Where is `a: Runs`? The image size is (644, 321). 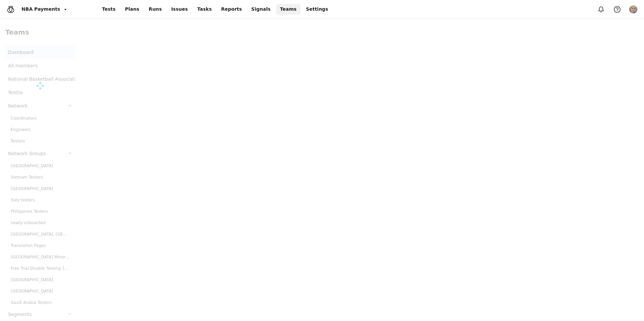 a: Runs is located at coordinates (155, 9).